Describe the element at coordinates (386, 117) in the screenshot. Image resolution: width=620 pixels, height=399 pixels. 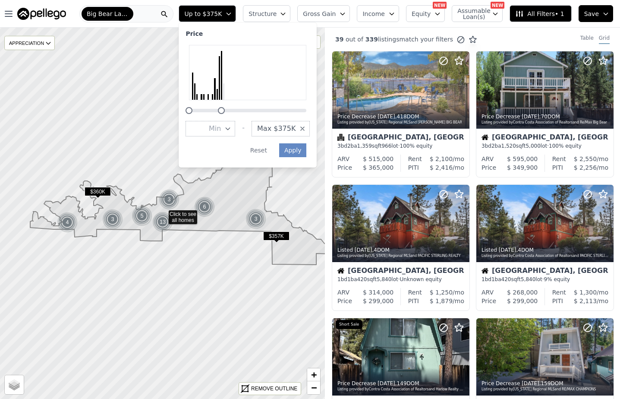
I see `time: 2025-08-22 21:37` at that location.